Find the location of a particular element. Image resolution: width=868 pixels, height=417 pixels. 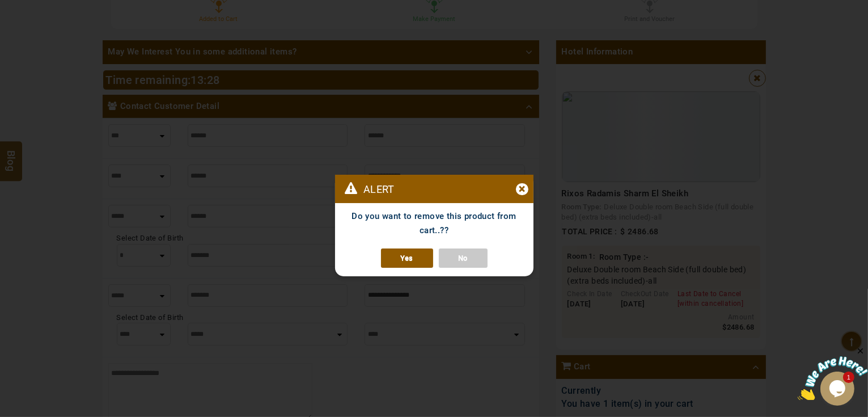

p: Do you want to remove this product from cart..?? is located at coordinates (435, 226).